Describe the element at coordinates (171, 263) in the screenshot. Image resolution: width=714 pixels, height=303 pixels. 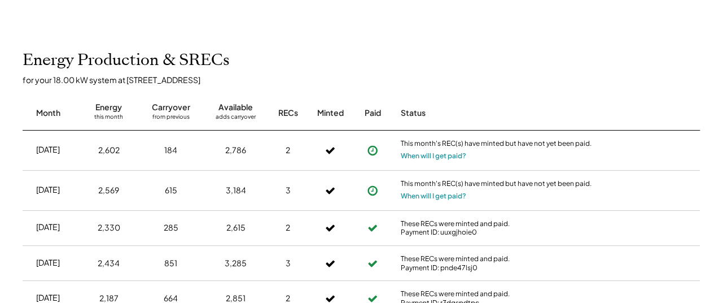
I see `div: 851` at that location.